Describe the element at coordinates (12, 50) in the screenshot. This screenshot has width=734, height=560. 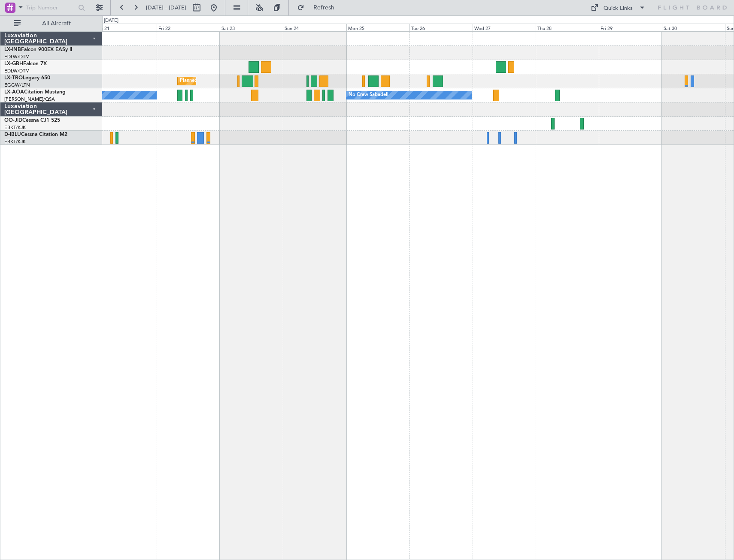
I see `span: LX-INB` at that location.